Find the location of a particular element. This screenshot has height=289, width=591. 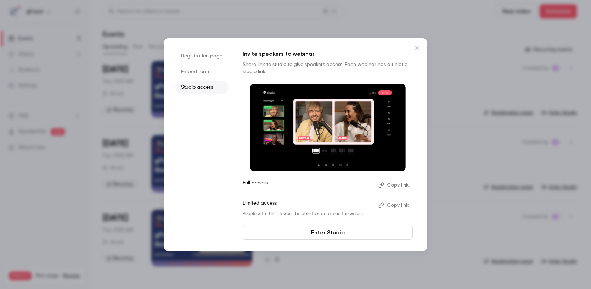

img: Invite speakers to webinar is located at coordinates (328, 127).